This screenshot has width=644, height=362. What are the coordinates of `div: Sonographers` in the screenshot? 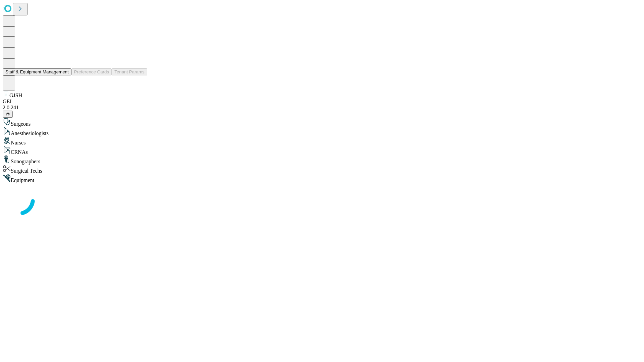 It's located at (322, 160).